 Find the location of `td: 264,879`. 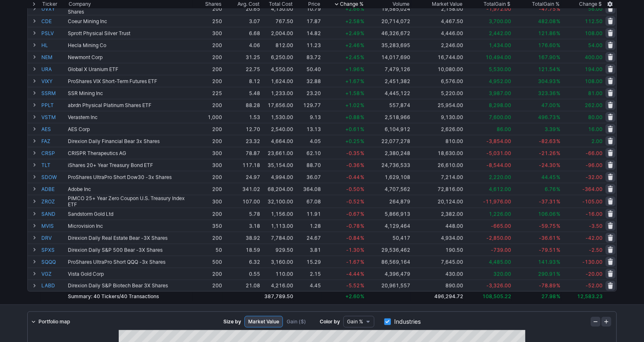

td: 264,879 is located at coordinates (388, 201).